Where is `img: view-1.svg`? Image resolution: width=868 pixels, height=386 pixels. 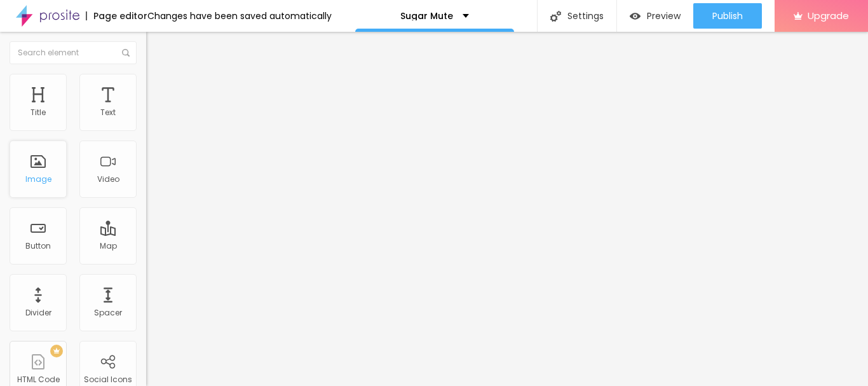 img: view-1.svg is located at coordinates (635, 16).